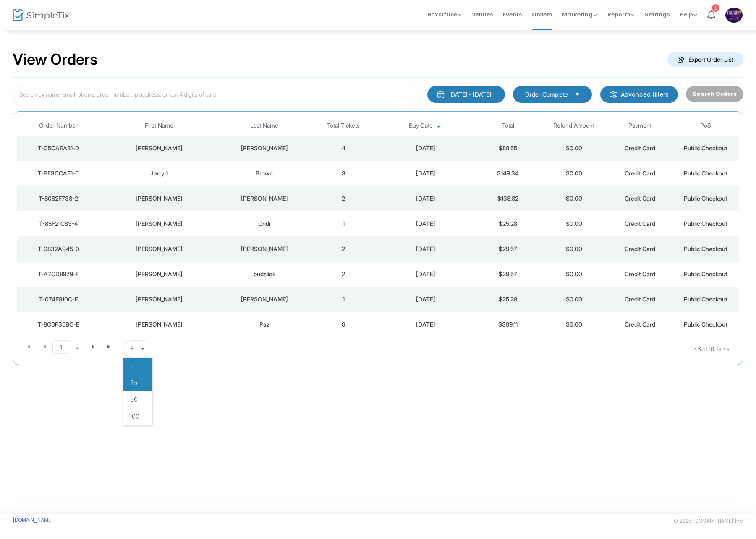 The height and width of the screenshot is (539, 756). Describe the element at coordinates (508, 325) in the screenshot. I see `td: $389.11` at that location.